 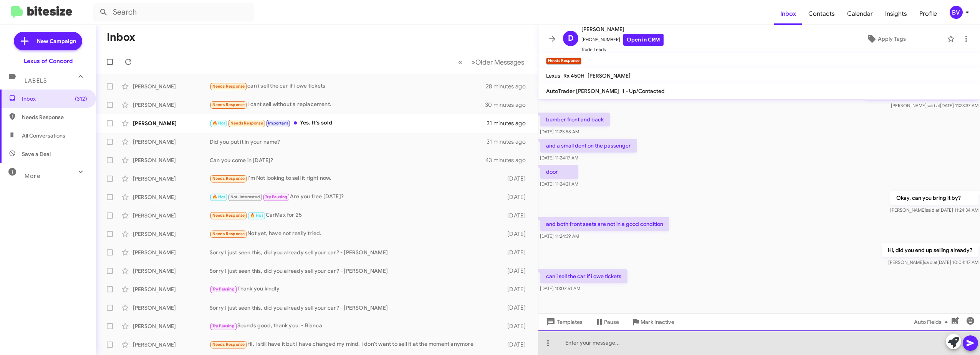 What do you see at coordinates (886, 39) in the screenshot?
I see `button: Apply Tags` at bounding box center [886, 39].